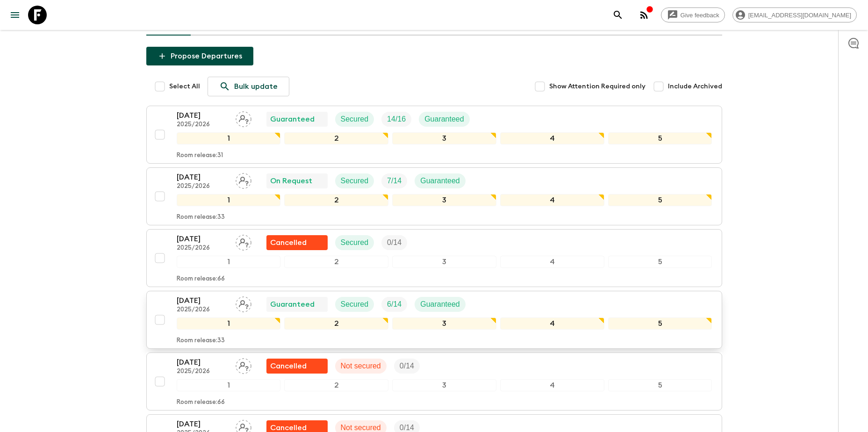 The image size is (868, 432). What do you see at coordinates (200, 156) in the screenshot?
I see `p: Room release: 31` at bounding box center [200, 156].